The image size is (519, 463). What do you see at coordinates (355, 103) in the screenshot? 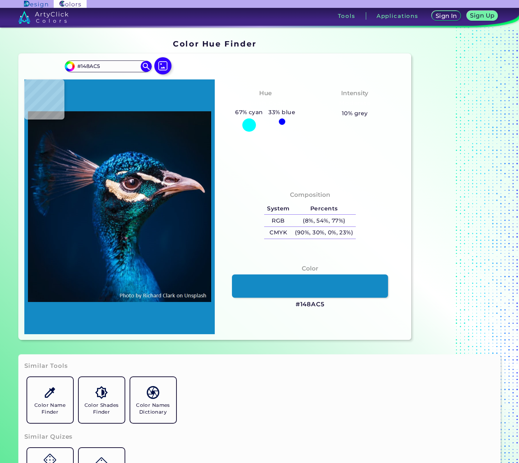
I see `h3: Moderate` at bounding box center [355, 103].